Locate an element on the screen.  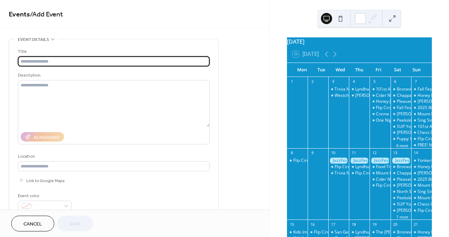
a: Cancel is located at coordinates (33, 224).